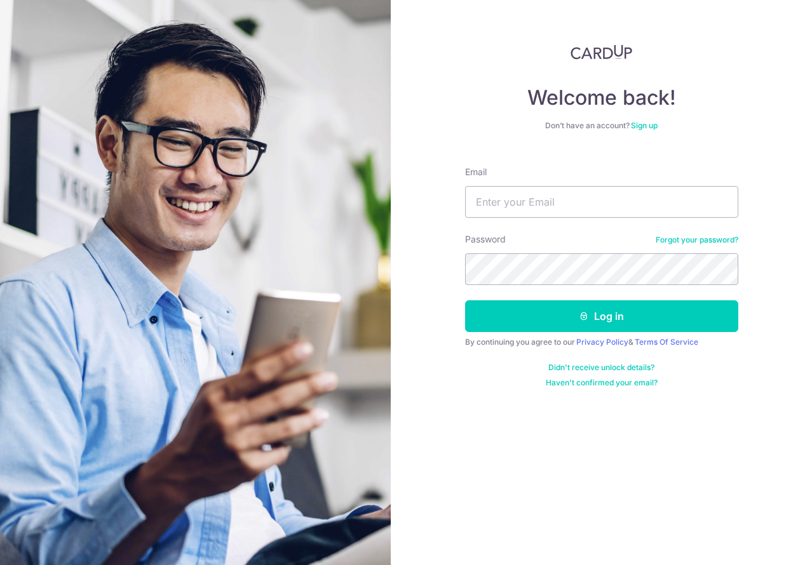  Describe the element at coordinates (485, 240) in the screenshot. I see `label: Password` at that location.